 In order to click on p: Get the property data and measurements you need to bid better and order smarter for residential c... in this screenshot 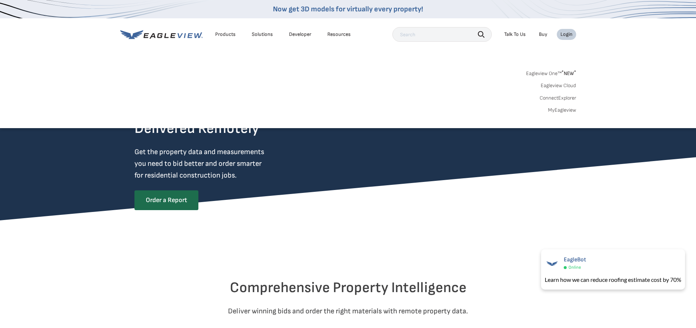, I will do `click(215, 163)`.